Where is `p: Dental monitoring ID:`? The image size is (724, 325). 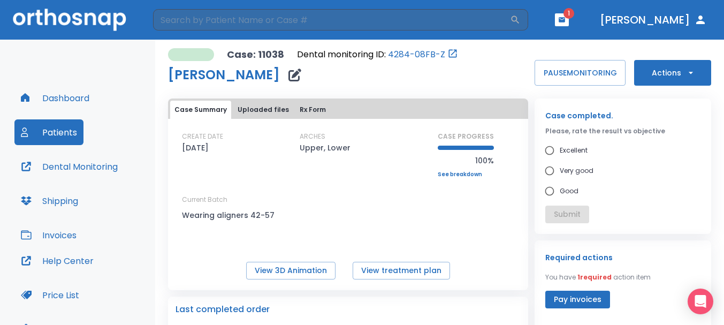 p: Dental monitoring ID: is located at coordinates (341, 55).